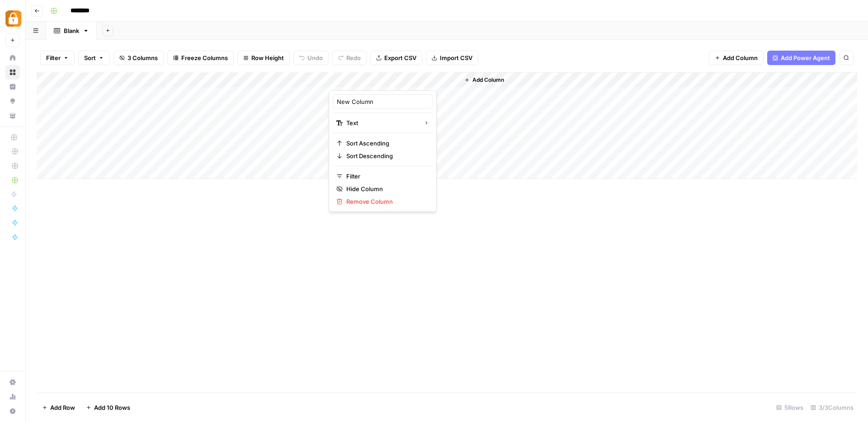 The height and width of the screenshot is (422, 868). What do you see at coordinates (12, 58) in the screenshot?
I see `a: Home` at bounding box center [12, 58].